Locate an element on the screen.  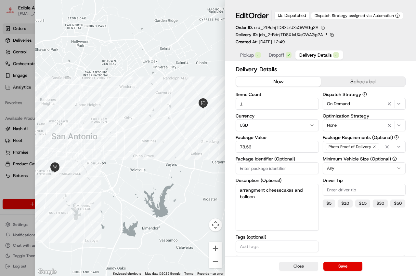
button: $30 is located at coordinates (380, 203).